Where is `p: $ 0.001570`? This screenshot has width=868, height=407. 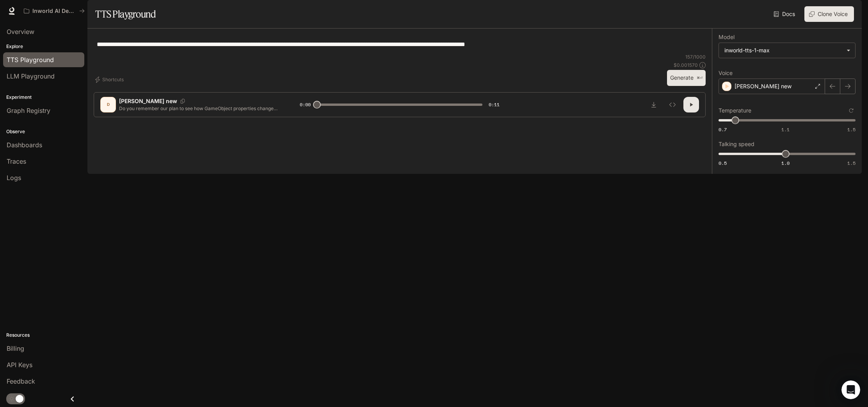 p: $ 0.001570 is located at coordinates (686, 65).